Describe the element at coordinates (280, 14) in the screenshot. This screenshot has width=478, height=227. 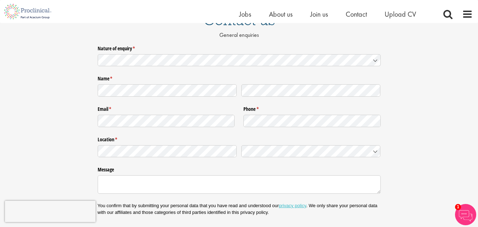
I see `a: About us` at that location.